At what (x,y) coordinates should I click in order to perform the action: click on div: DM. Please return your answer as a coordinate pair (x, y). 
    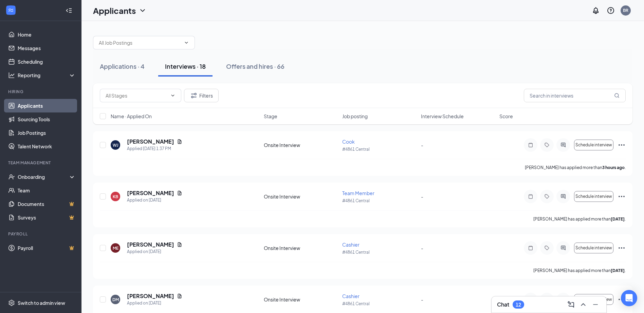
    Looking at the image, I should click on (115, 299).